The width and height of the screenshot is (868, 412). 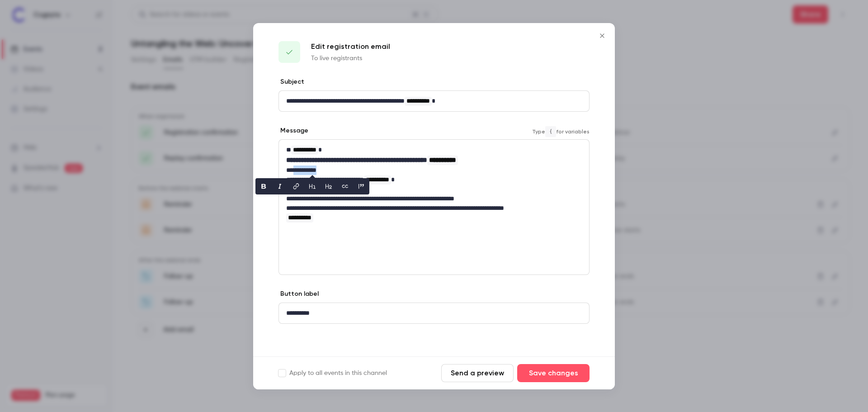 I want to click on button: Send a preview, so click(x=478, y=373).